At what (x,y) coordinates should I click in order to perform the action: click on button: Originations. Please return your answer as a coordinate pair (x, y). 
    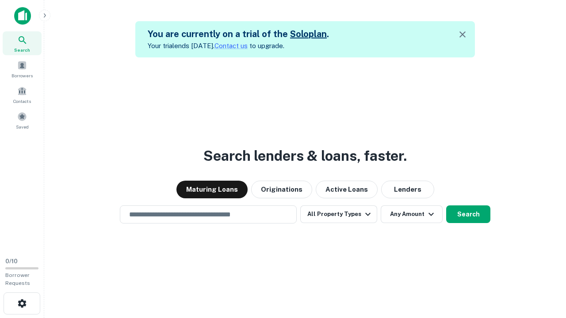
    Looking at the image, I should click on (282, 190).